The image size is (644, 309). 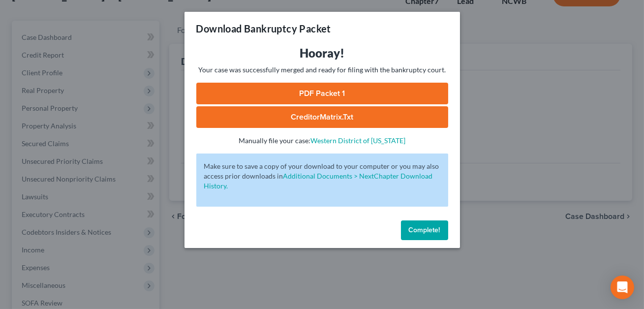 What do you see at coordinates (622, 287) in the screenshot?
I see `div: Open Intercom Messenger` at bounding box center [622, 287].